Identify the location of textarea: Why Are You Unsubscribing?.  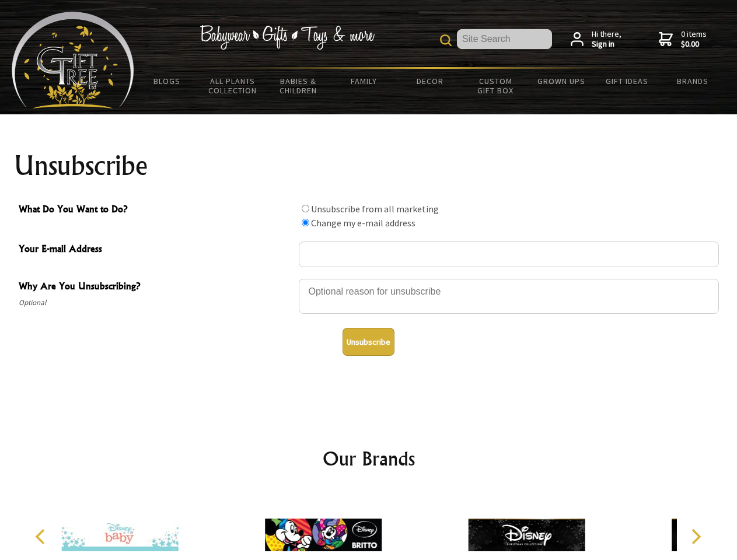
(509, 297).